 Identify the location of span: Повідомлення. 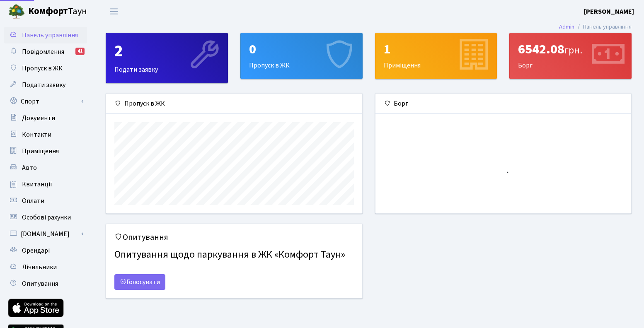
(43, 52).